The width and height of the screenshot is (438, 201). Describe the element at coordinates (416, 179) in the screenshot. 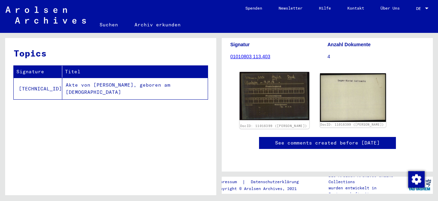

I see `img: Zustimmung ändern` at that location.